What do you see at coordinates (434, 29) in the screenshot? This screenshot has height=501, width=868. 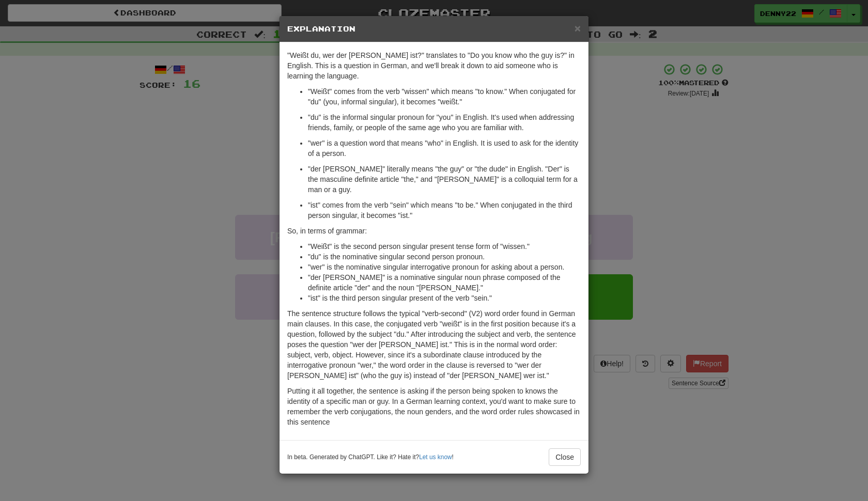 I see `h5: Explanation` at bounding box center [434, 29].